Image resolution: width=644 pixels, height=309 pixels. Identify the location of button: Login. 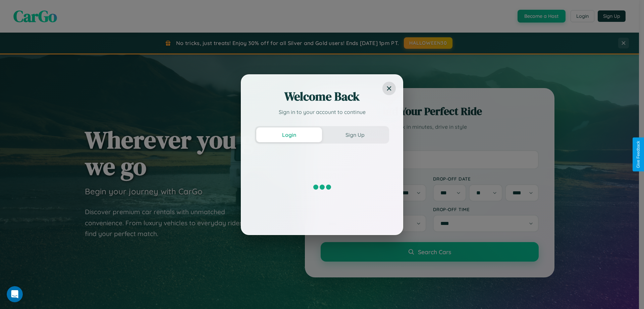
(289, 135).